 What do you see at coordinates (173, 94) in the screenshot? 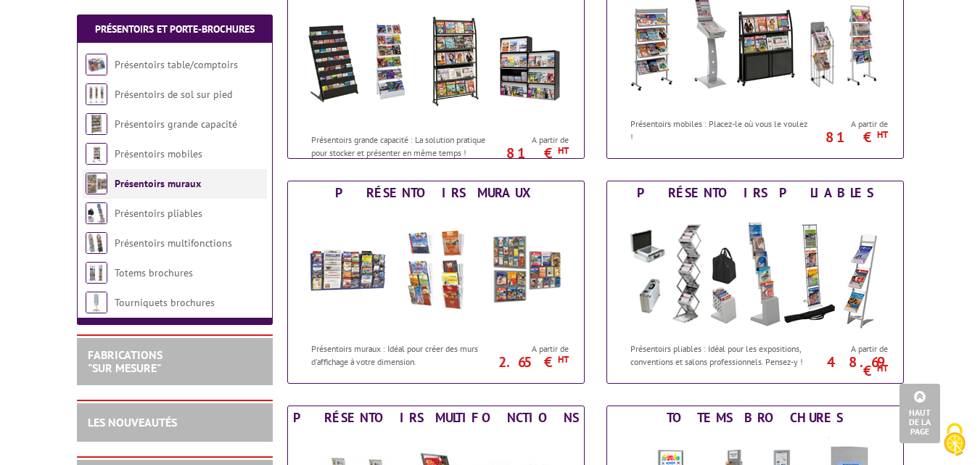
I see `a: Présentoirs de sol sur pied` at bounding box center [173, 94].